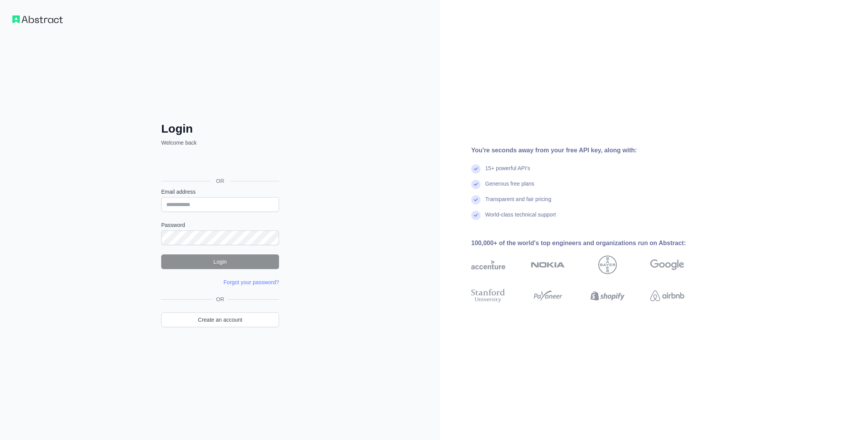 Image resolution: width=868 pixels, height=440 pixels. I want to click on a: Forgot your password?, so click(251, 282).